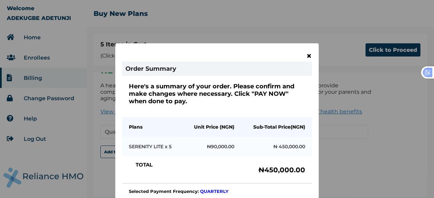  Describe the element at coordinates (217, 69) in the screenshot. I see `h1: Order Summary` at that location.